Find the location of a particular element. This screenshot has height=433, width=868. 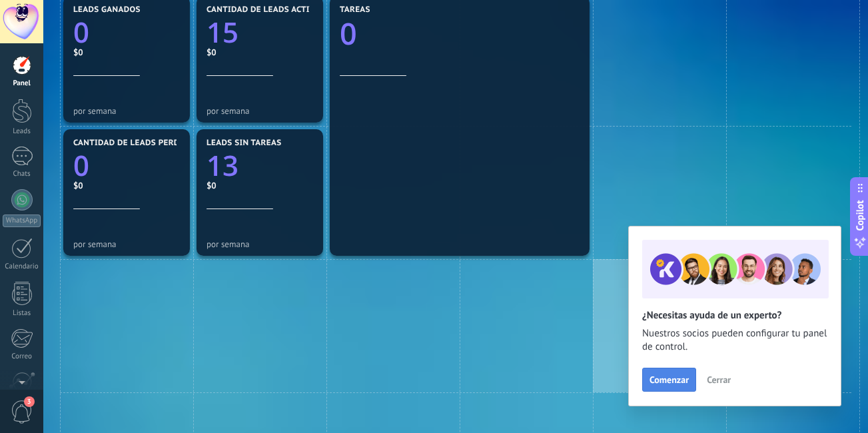

span: Cantidad de leads activos is located at coordinates (266, 10).